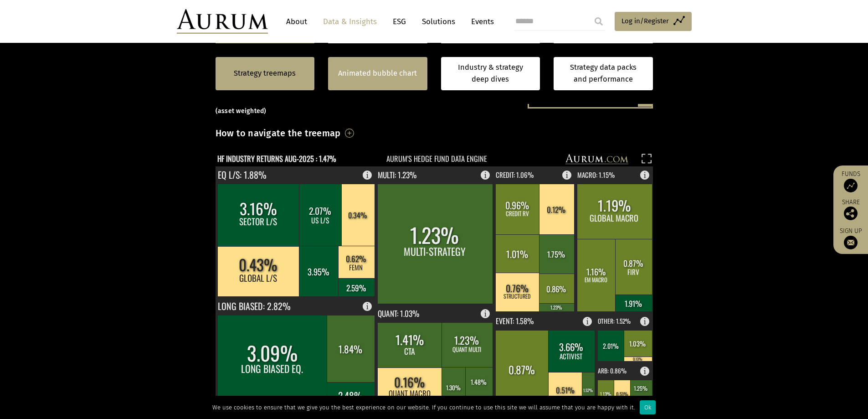  I want to click on a: Solutions, so click(438, 21).